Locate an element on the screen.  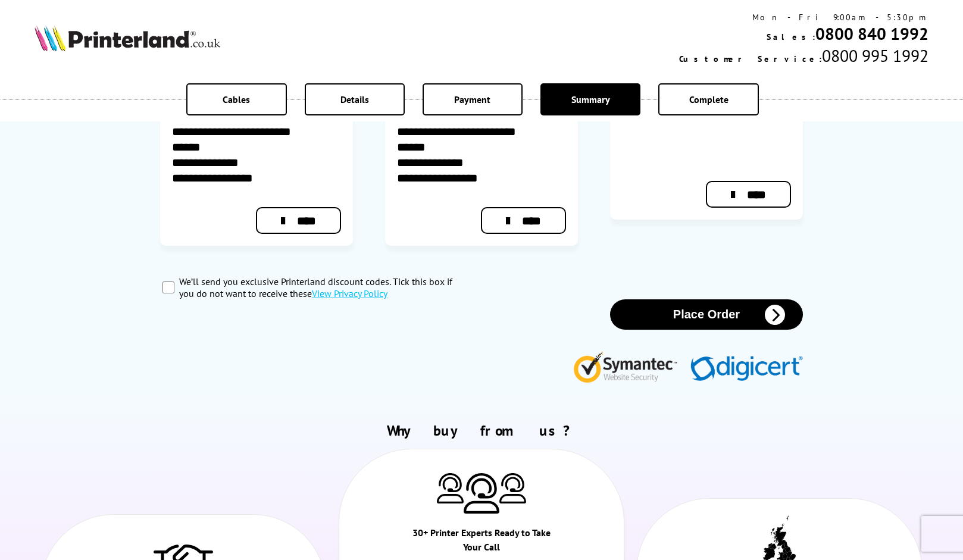
b: 0800 840 1992 is located at coordinates (872, 33).